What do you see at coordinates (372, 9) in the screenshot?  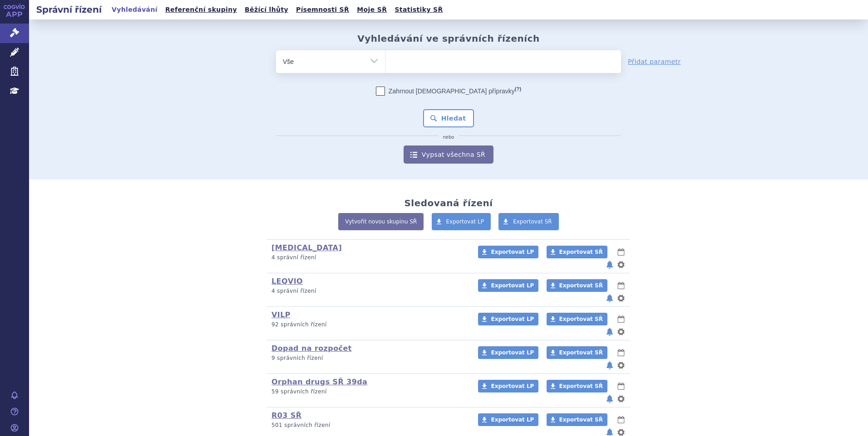 I see `a: Moje SŘ` at bounding box center [372, 9].